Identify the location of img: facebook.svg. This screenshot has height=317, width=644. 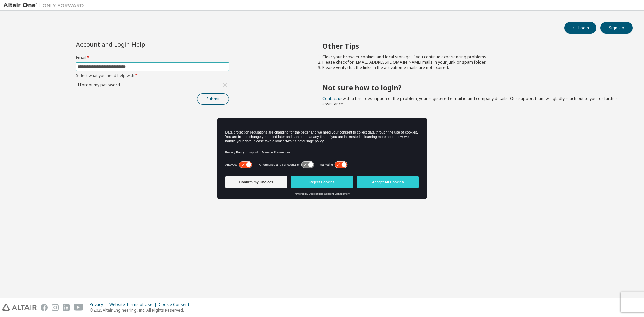
(44, 307).